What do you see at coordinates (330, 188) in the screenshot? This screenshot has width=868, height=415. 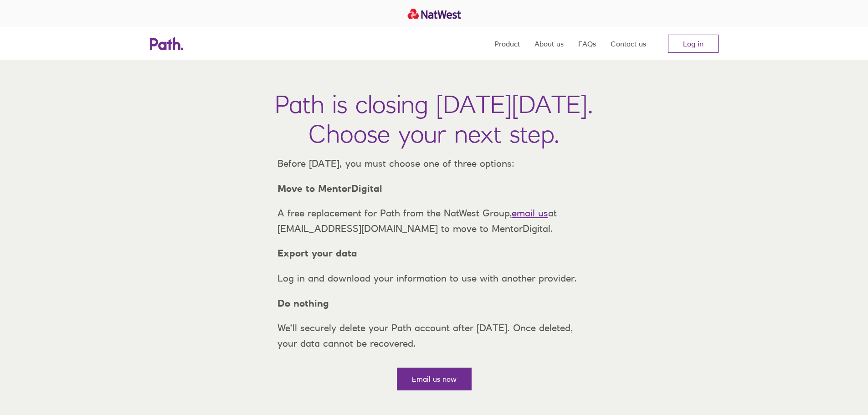 I see `strong: Move to MentorDigital` at bounding box center [330, 188].